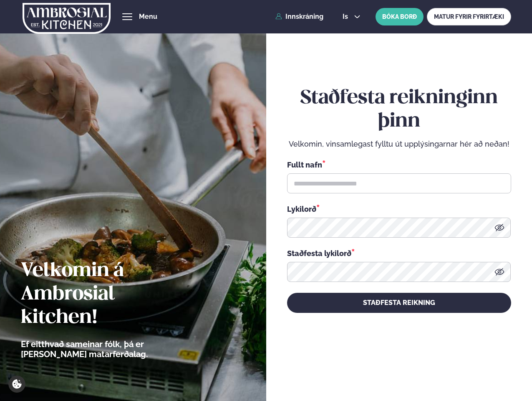 This screenshot has width=532, height=401. I want to click on div: Staðfesta lykilorð, so click(399, 253).